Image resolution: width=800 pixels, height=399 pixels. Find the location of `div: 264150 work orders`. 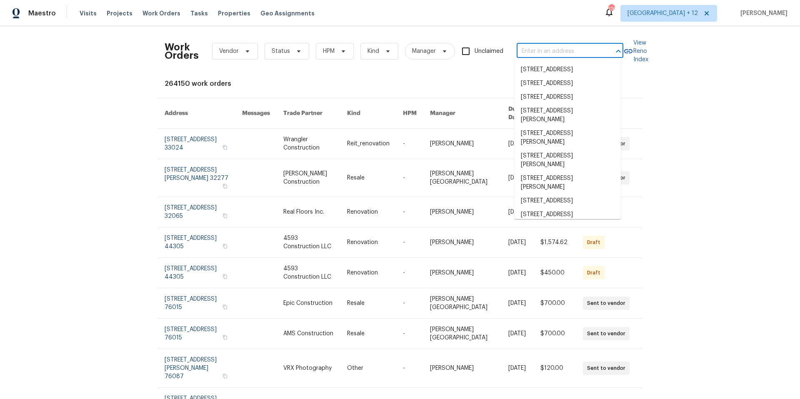

div: 264150 work orders is located at coordinates (400, 84).